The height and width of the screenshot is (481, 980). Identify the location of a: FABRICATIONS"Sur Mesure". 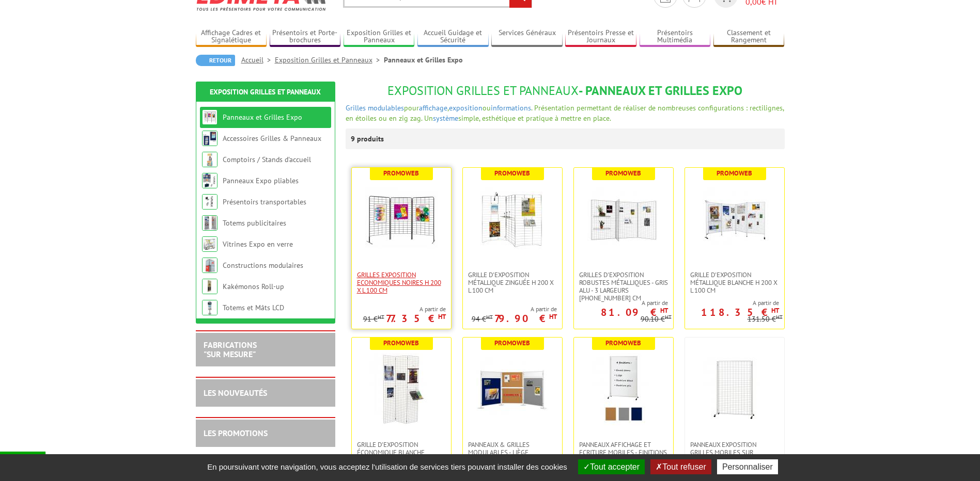
(230, 349).